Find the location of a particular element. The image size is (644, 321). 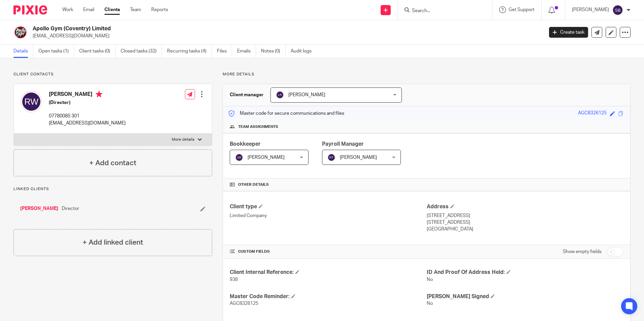

span: 938 is located at coordinates (234, 279).